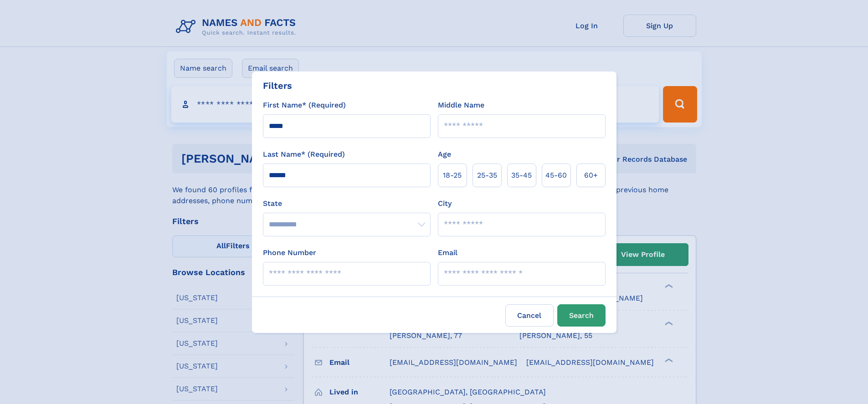 The image size is (868, 404). Describe the element at coordinates (591, 175) in the screenshot. I see `span: 60+` at that location.